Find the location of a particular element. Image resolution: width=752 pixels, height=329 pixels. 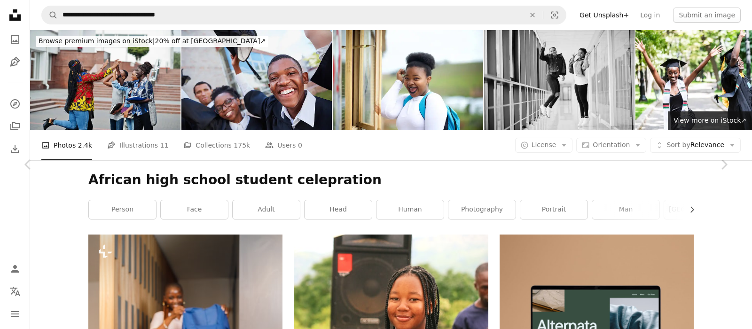

button: Sort byRelevance is located at coordinates (695, 145).